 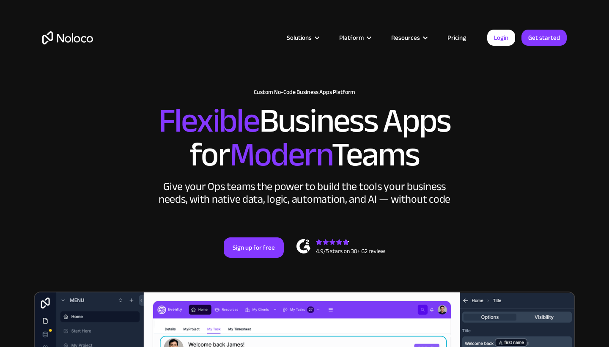 I want to click on span: Modern, so click(x=280, y=154).